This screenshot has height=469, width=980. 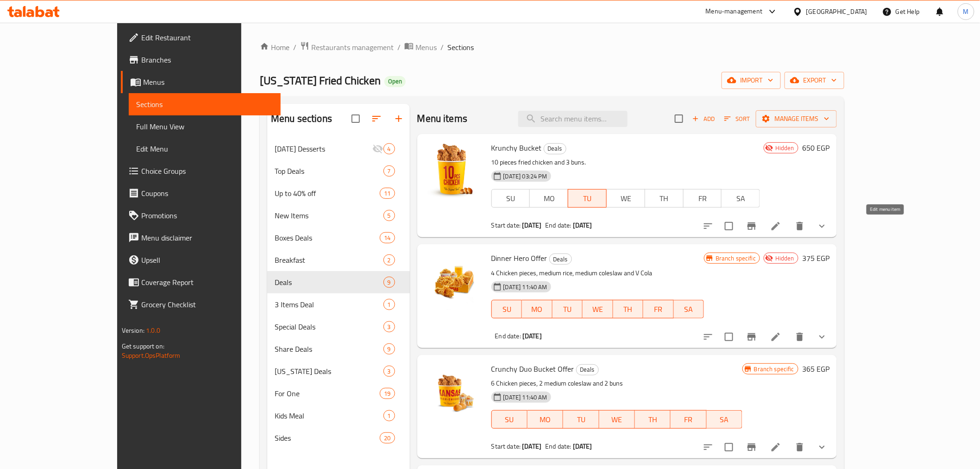 What do you see at coordinates (395, 81) in the screenshot?
I see `span: Open` at bounding box center [395, 81].